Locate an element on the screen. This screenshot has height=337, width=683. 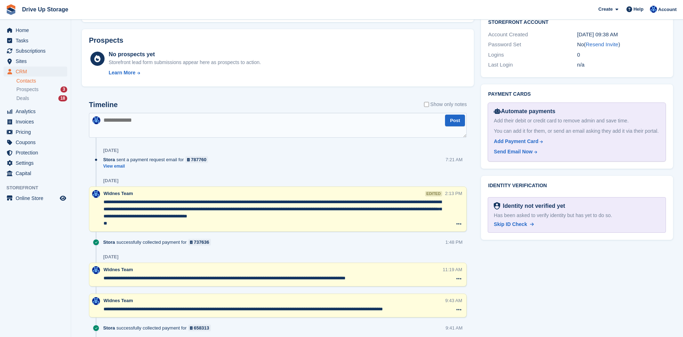
span: Coupons is located at coordinates (37, 142).